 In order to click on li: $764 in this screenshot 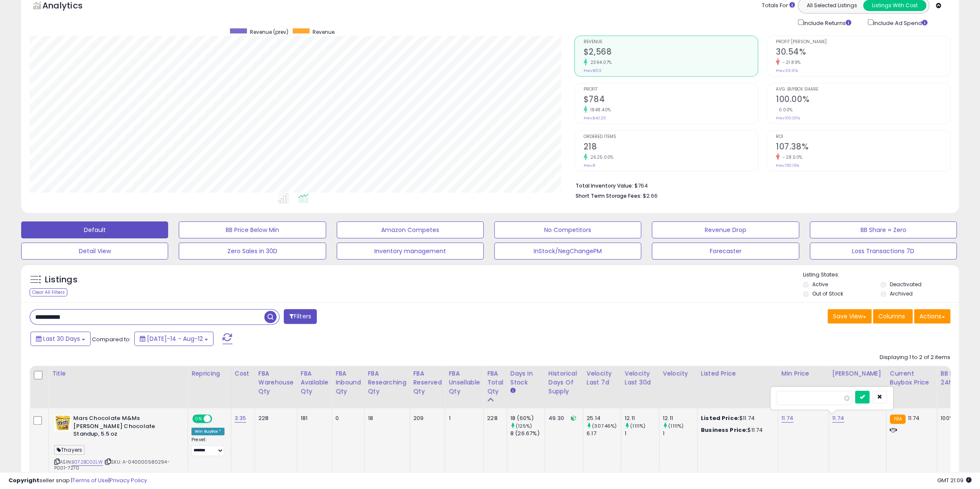, I will do `click(760, 185)`.